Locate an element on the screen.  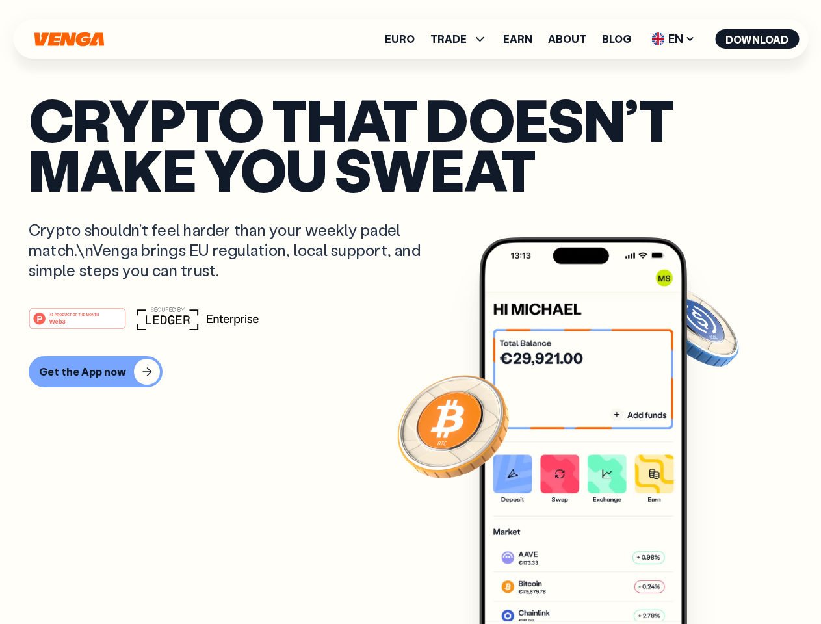
div: Get the App now is located at coordinates (83, 372).